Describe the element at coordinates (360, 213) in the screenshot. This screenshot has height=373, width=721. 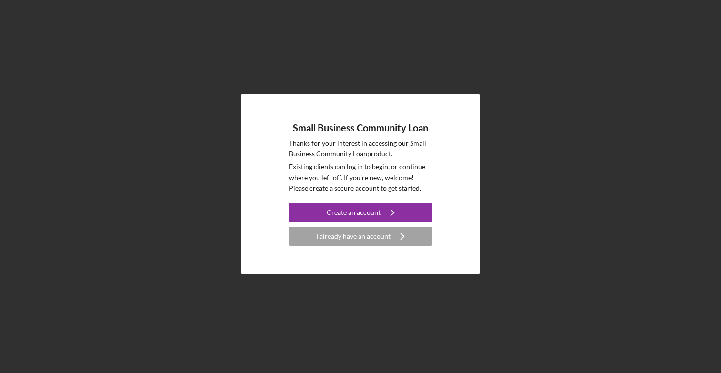
I see `button: Create an account` at that location.